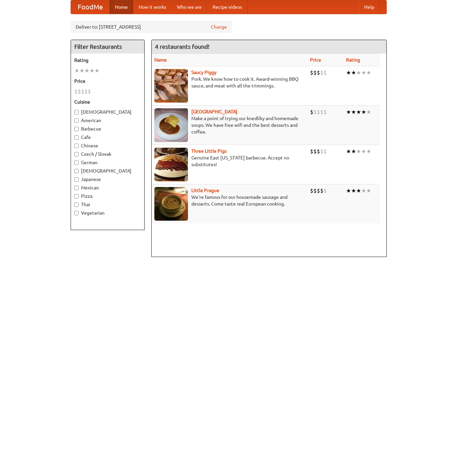  I want to click on input: American, so click(76, 120).